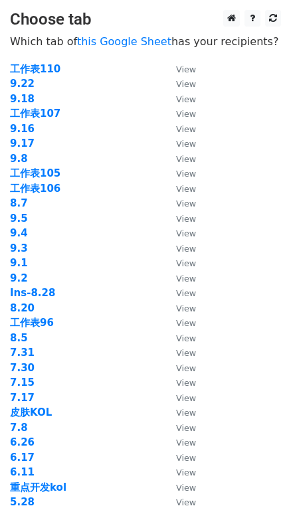  What do you see at coordinates (33, 293) in the screenshot?
I see `strong: Ins-8.28` at bounding box center [33, 293].